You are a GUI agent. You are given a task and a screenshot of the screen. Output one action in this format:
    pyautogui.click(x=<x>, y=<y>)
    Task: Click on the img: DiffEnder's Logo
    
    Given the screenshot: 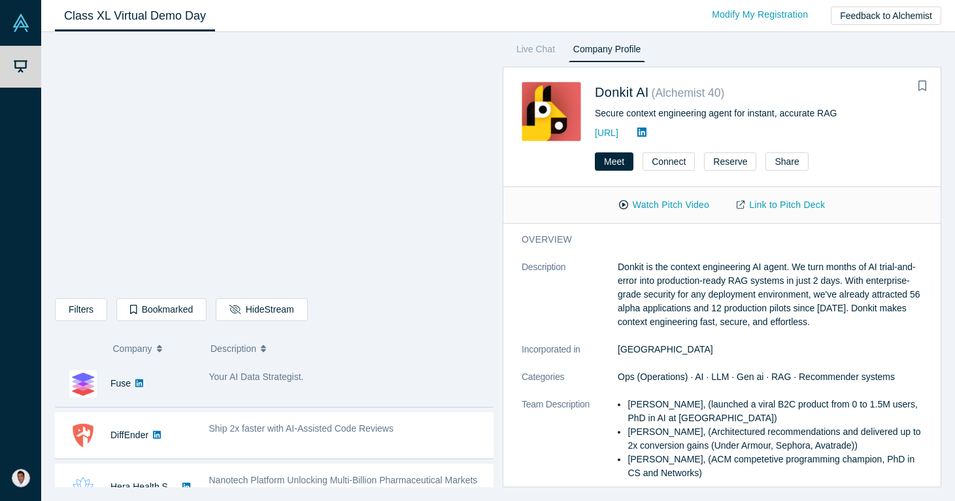 What is the action you would take?
    pyautogui.click(x=83, y=435)
    